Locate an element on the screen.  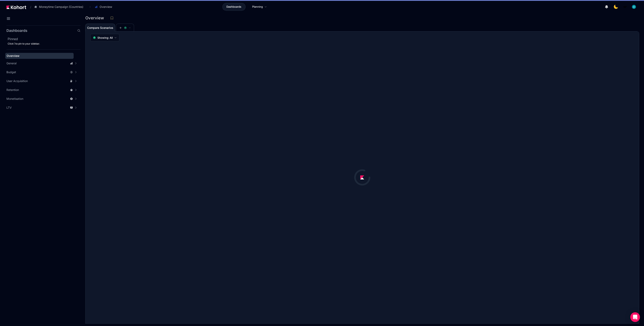
span: Dashboards is located at coordinates (234, 7).